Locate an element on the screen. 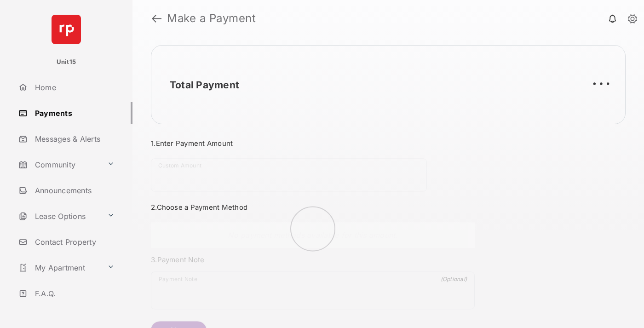 This screenshot has width=644, height=328. a: Announcements is located at coordinates (74, 191).